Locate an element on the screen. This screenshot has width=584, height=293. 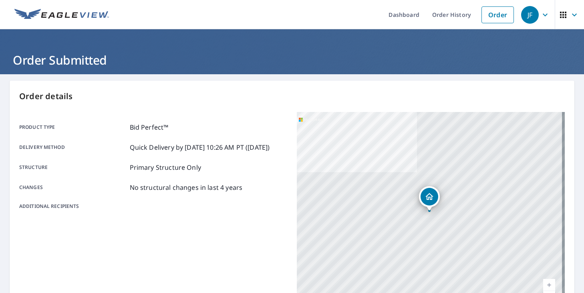
p: Additional recipients is located at coordinates (73, 206).